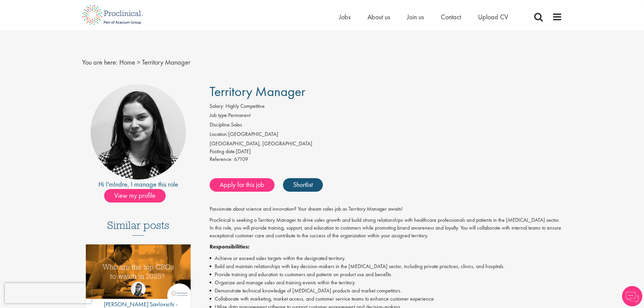 The image size is (644, 308). What do you see at coordinates (386, 283) in the screenshot?
I see `li: Organize and manage sales and training events within the territory.` at bounding box center [386, 283].